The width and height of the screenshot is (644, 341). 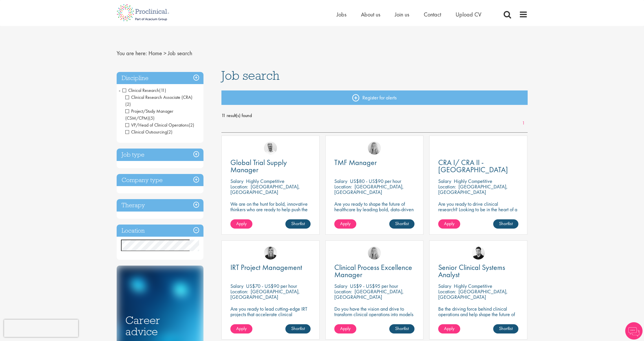 I want to click on p: Are you ready to drive clinical research? Looking to be in the heart of a company where precision..., so click(x=478, y=212).